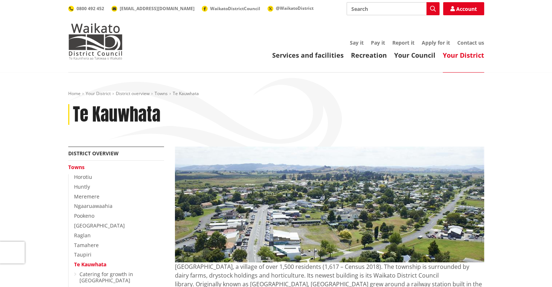 The image size is (552, 287). What do you see at coordinates (83, 255) in the screenshot?
I see `a: Taupiri` at bounding box center [83, 255].